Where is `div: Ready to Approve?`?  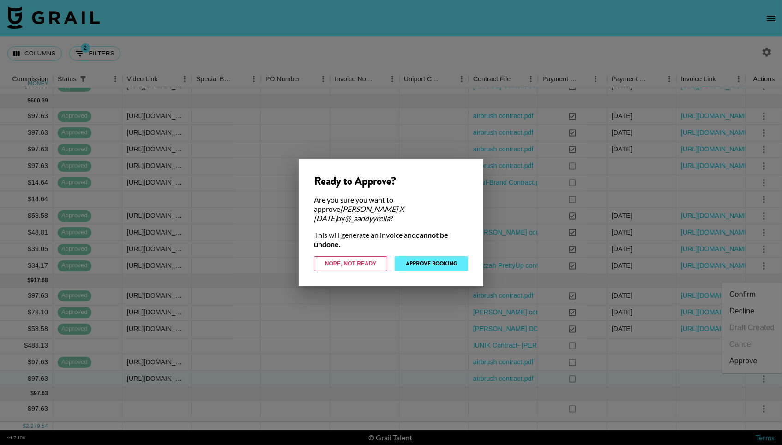 div: Ready to Approve? is located at coordinates (391, 181).